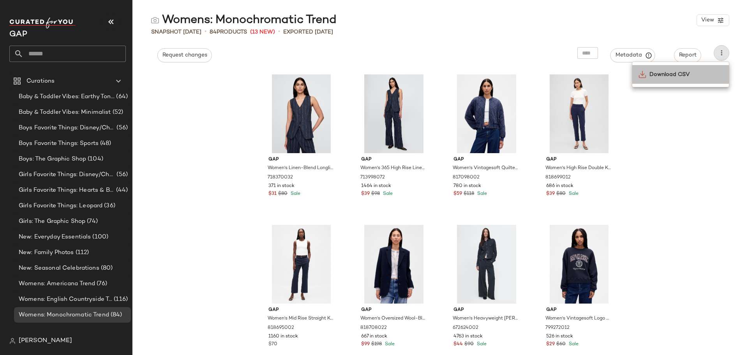 This screenshot has width=748, height=355. What do you see at coordinates (579, 264) in the screenshot?
I see `img: cn60073659.jpg` at bounding box center [579, 264].